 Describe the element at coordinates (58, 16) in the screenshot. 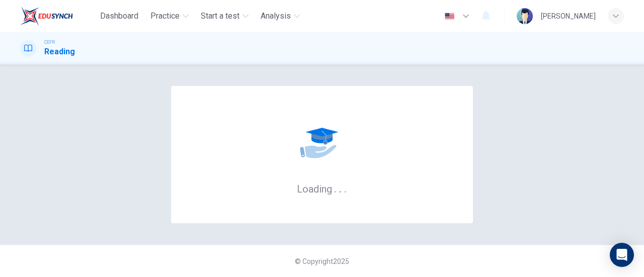

I see `a: EduSynch logo` at that location.